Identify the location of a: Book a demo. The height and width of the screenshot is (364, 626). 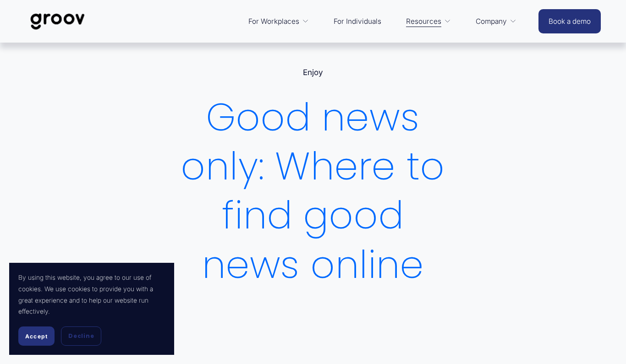
(570, 21).